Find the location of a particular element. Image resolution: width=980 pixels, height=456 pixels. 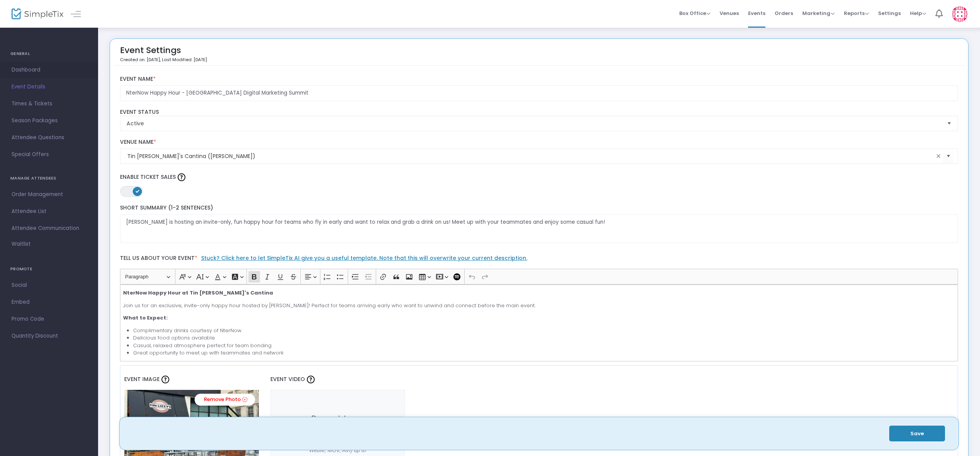

span: Settings is located at coordinates (889, 13).